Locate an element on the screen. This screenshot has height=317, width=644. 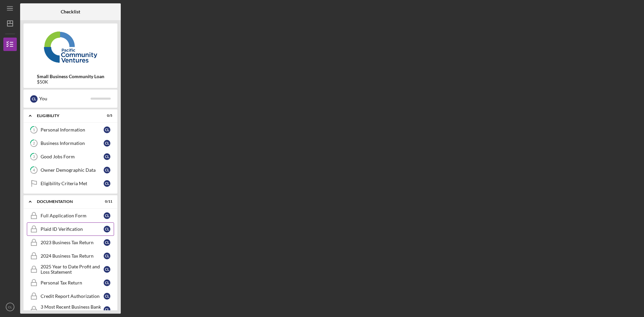
div: Full Application Form is located at coordinates (72, 216).